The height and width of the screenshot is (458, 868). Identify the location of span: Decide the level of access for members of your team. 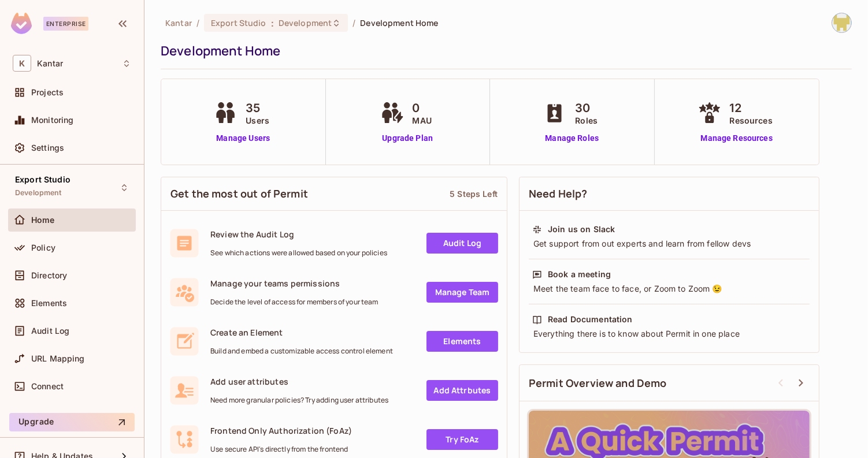
(294, 302).